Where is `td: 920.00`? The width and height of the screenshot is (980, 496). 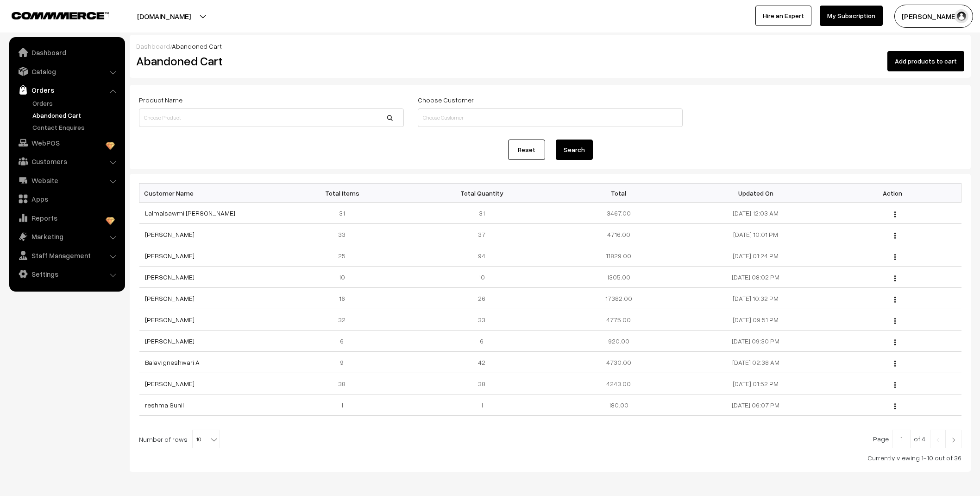
td: 920.00 is located at coordinates (619, 341).